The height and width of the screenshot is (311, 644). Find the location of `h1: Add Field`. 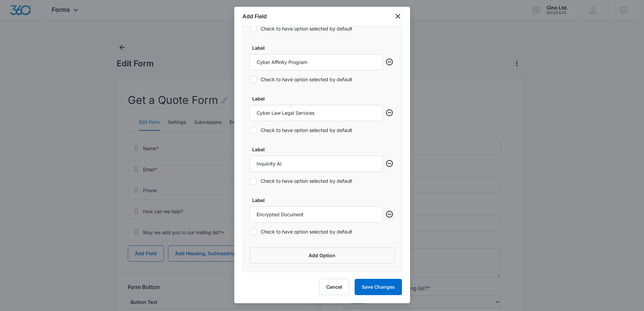

h1: Add Field is located at coordinates (255, 16).